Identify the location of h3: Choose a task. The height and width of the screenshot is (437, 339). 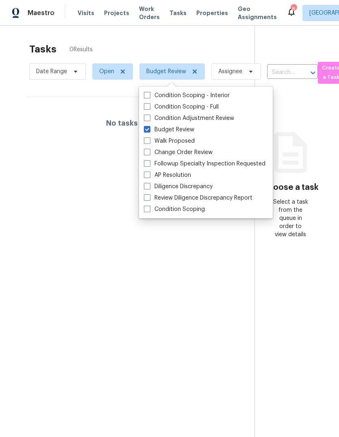
(290, 188).